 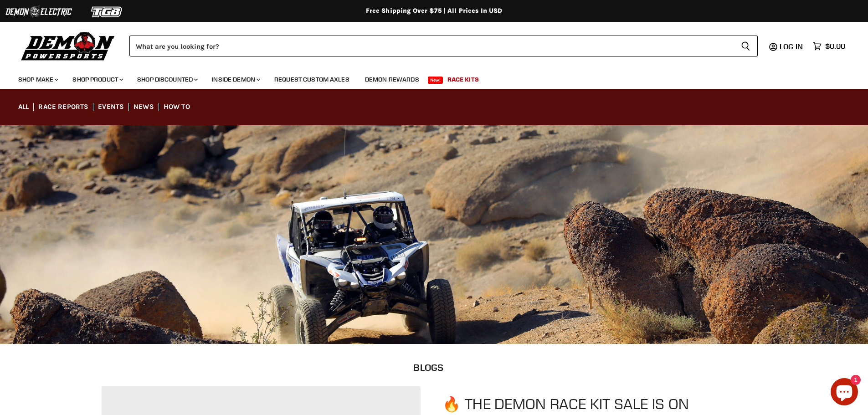 I want to click on a: Log in, so click(x=792, y=47).